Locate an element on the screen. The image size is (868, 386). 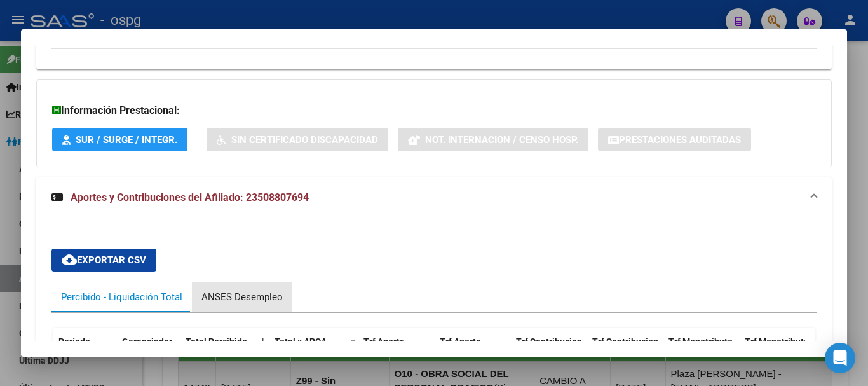
span: Trf Monotributo Intereses is located at coordinates (777, 349).